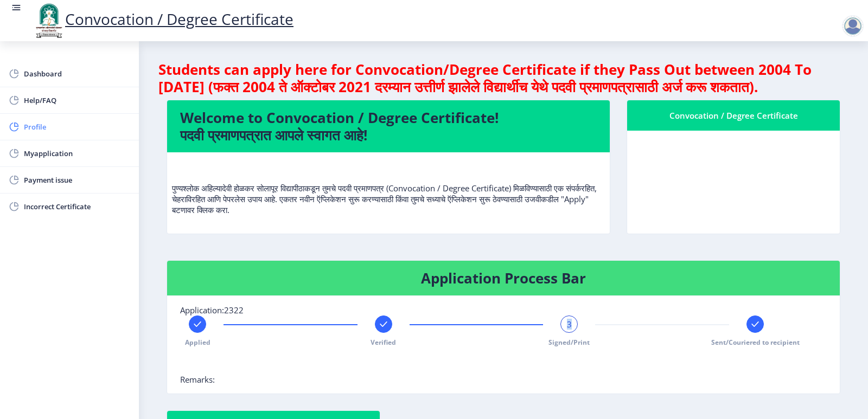  I want to click on a: Convocation / Degree Certificate, so click(163, 19).